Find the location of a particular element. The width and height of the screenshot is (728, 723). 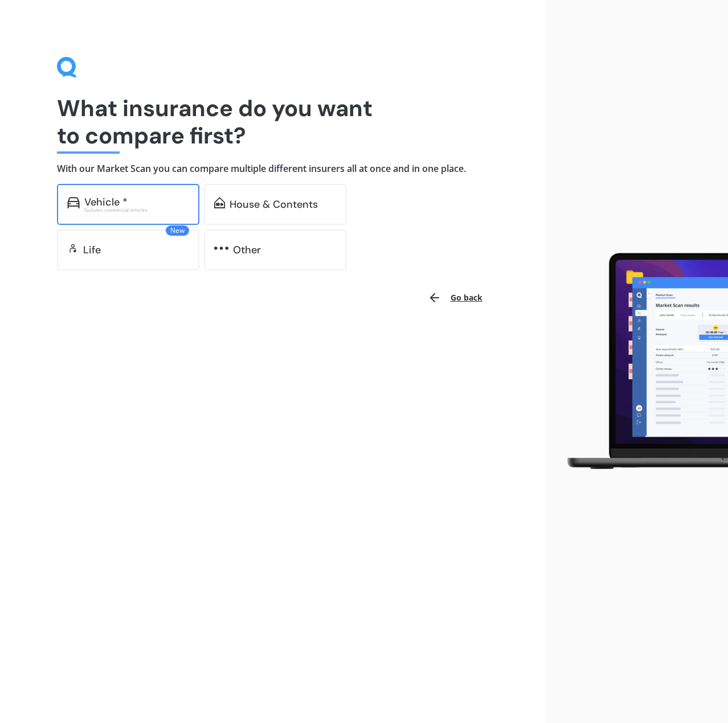

img: home-and-contents.b802091223b8502ef2dd.svg is located at coordinates (220, 202).